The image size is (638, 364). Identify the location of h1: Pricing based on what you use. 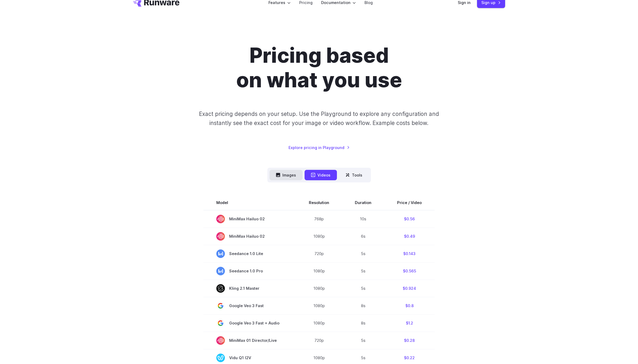
(319, 68).